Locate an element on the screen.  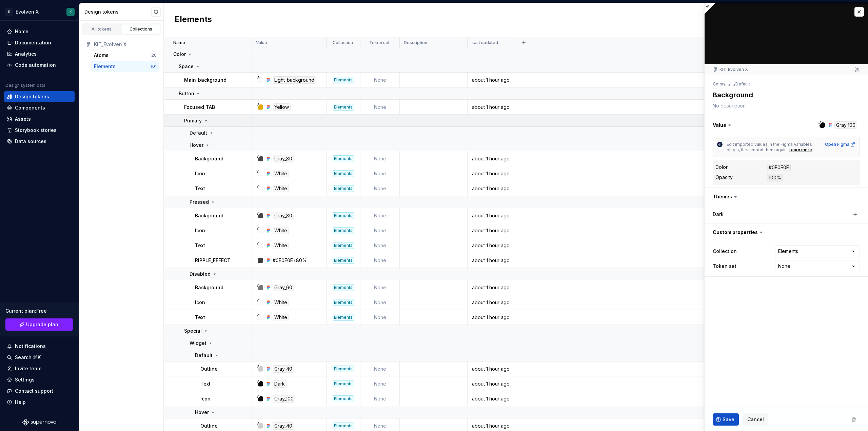
div: Learn more is located at coordinates (800, 149).